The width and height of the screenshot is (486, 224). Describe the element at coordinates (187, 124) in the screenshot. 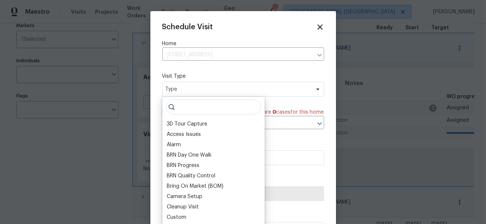

I see `div: 3D Tour Capture` at that location.